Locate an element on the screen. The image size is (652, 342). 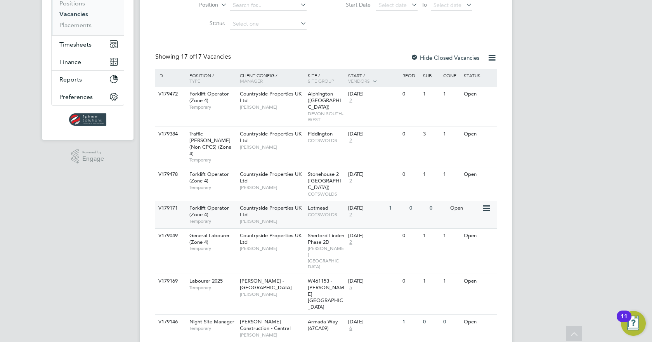
a: Go to home page is located at coordinates (88, 119).